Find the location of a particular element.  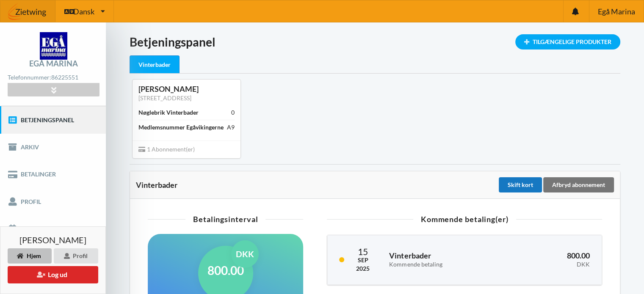

div: 15 is located at coordinates (363, 251).